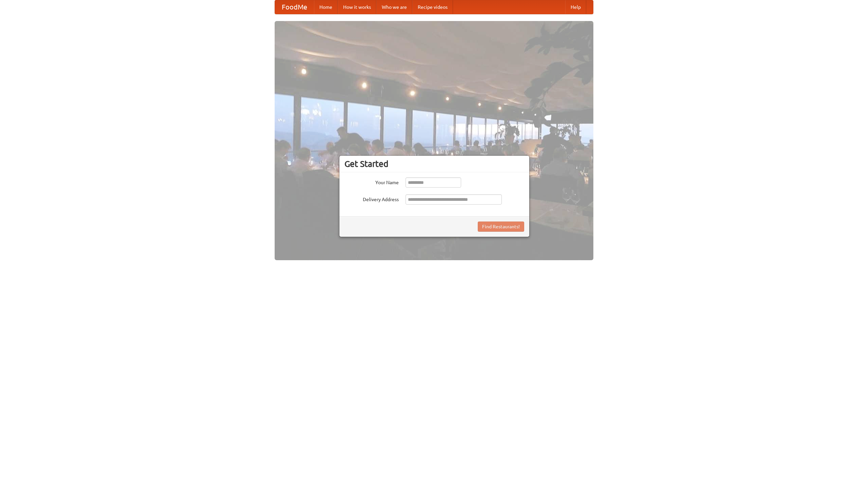 The image size is (868, 480). What do you see at coordinates (295, 7) in the screenshot?
I see `a: FoodMe` at bounding box center [295, 7].